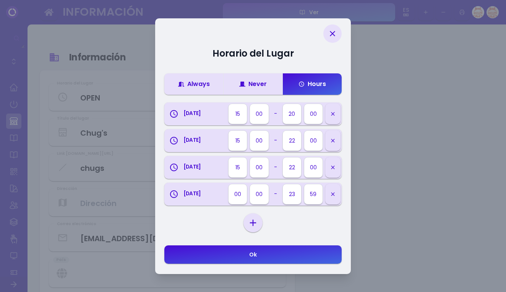 Image resolution: width=506 pixels, height=292 pixels. What do you see at coordinates (253, 54) in the screenshot?
I see `h1: Horario del Lugar` at bounding box center [253, 54].